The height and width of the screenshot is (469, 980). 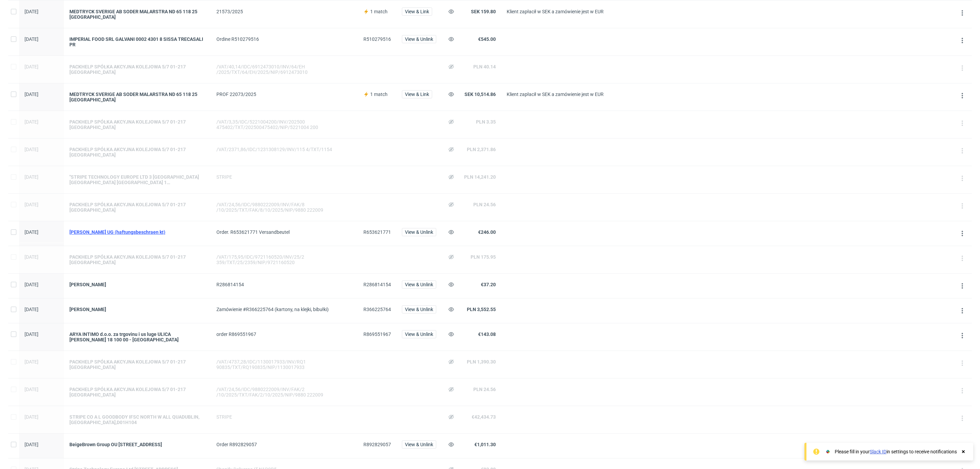 I want to click on span: PLN 175.95, so click(x=483, y=257).